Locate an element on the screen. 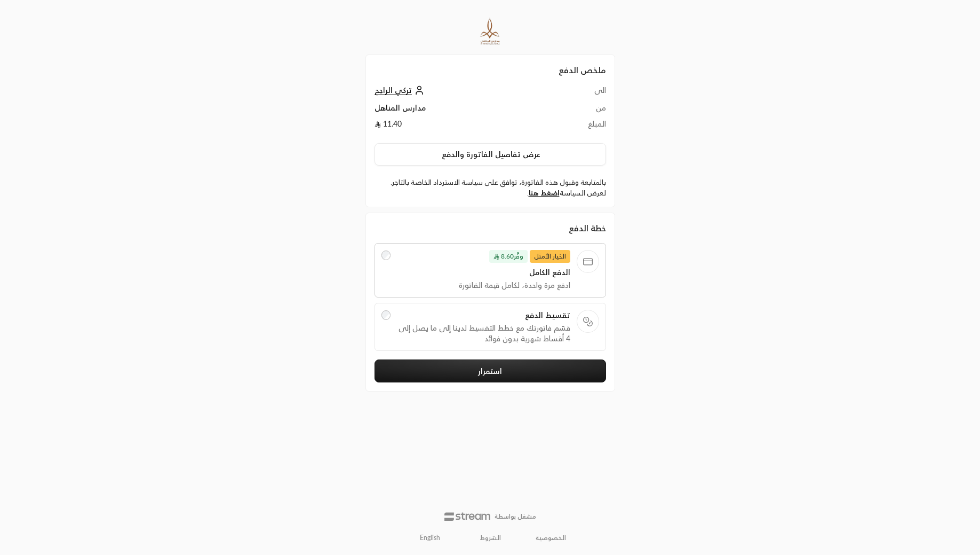  a: الخصوصية is located at coordinates (551, 537).